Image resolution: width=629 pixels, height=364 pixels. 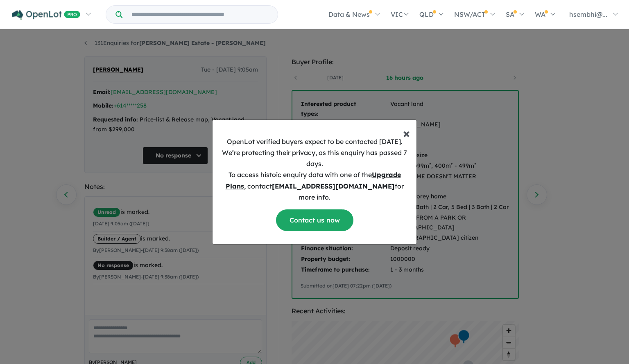 What do you see at coordinates (200, 14) in the screenshot?
I see `input: Try estate name, suburb, builder or developer` at bounding box center [200, 14].